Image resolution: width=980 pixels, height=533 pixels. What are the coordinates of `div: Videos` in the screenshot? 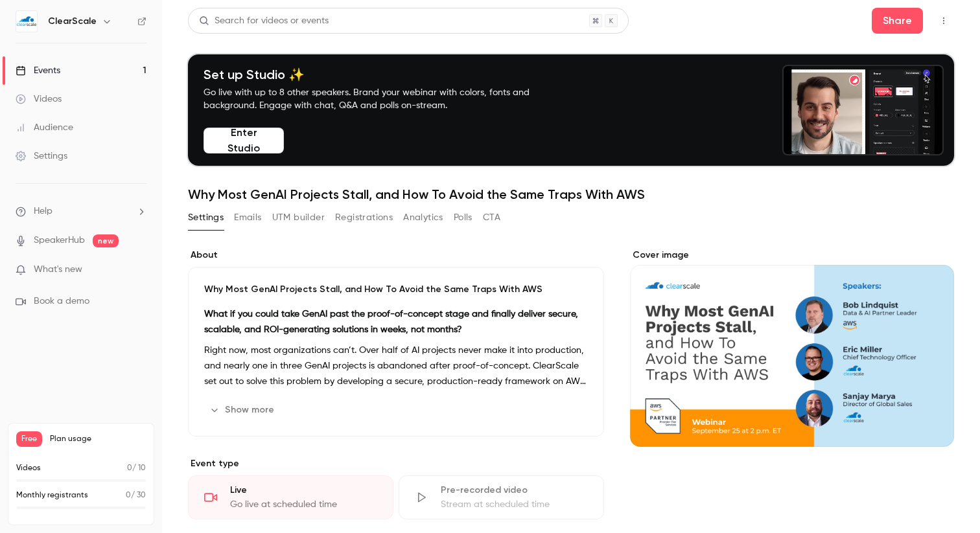 It's located at (38, 99).